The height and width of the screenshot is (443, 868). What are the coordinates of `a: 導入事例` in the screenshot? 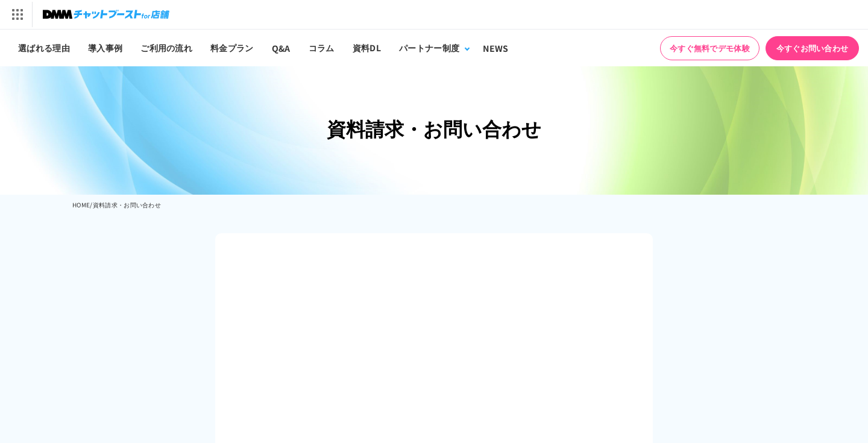 It's located at (105, 48).